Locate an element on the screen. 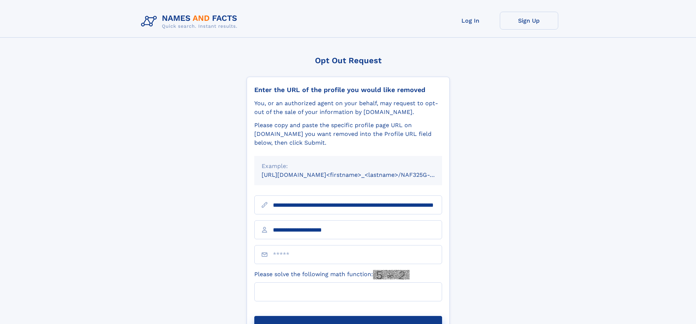  div: Enter the URL of the profile you would like removed is located at coordinates (348, 90).